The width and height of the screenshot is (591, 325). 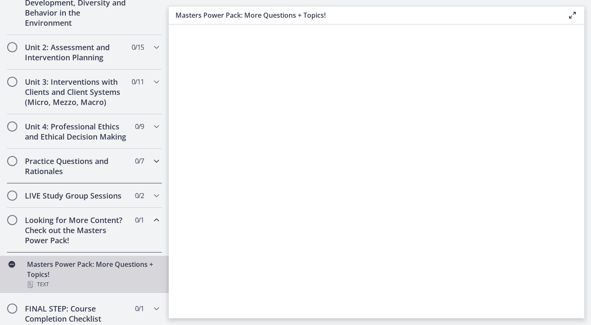 I want to click on span: 0 / 2, so click(x=139, y=196).